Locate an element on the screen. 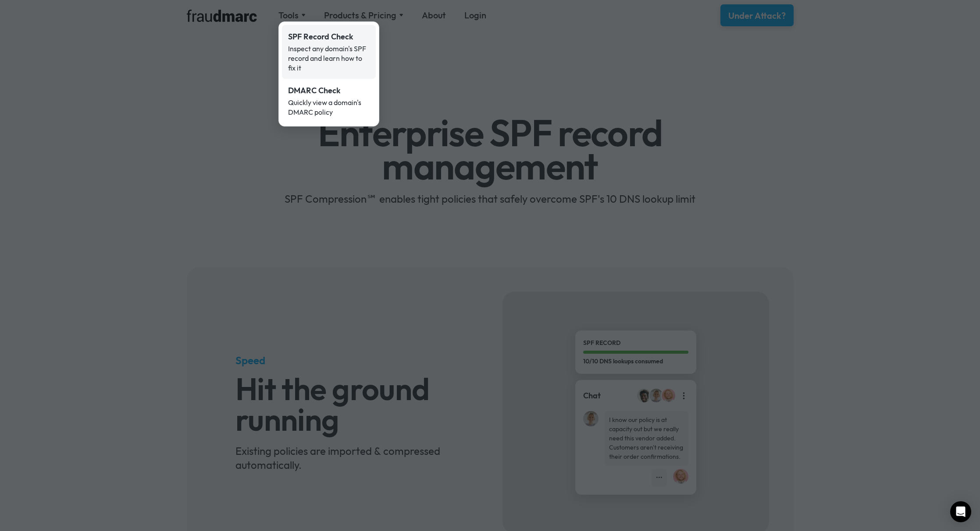 Image resolution: width=980 pixels, height=531 pixels. div: Open Intercom Messenger is located at coordinates (960, 512).